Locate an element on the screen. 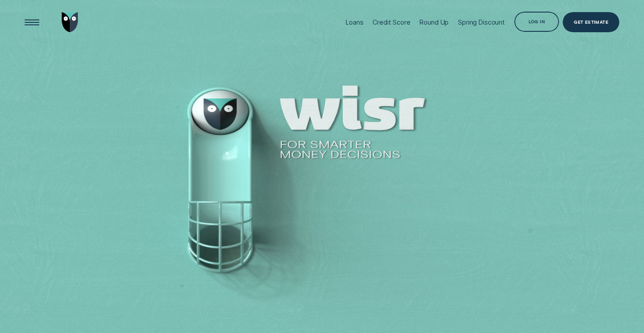  a: Get Estimate is located at coordinates (591, 22).